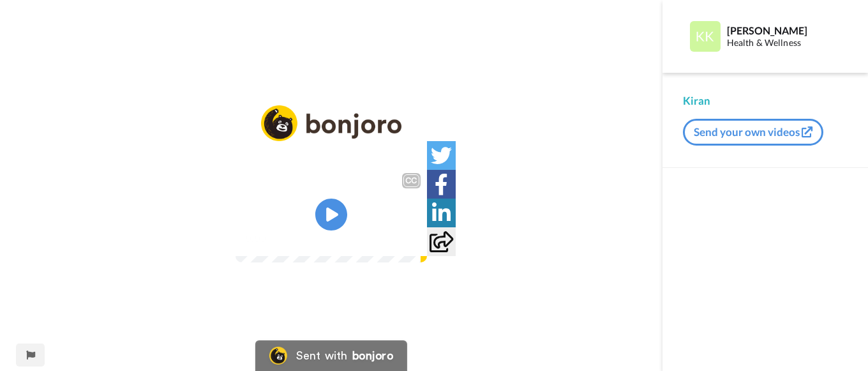 This screenshot has width=868, height=371. I want to click on div: Sent with, so click(321, 356).